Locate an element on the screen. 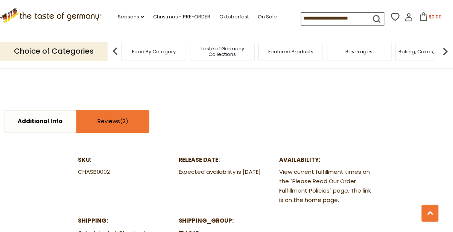 Image resolution: width=453 pixels, height=232 pixels. a: Taste of Germany Collections is located at coordinates (222, 52).